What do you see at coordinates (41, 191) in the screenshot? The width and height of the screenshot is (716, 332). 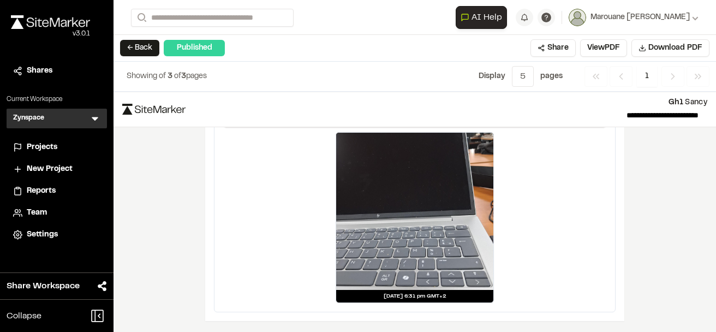 I see `span: Reports` at bounding box center [41, 191].